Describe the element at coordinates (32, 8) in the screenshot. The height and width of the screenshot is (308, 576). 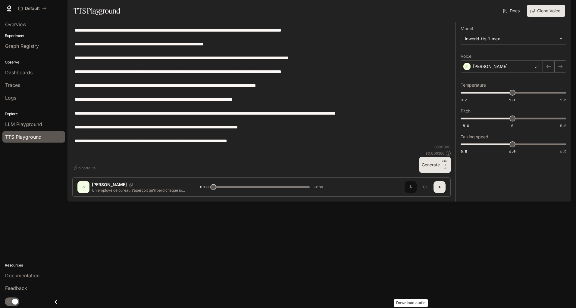
I see `p: Default` at that location.